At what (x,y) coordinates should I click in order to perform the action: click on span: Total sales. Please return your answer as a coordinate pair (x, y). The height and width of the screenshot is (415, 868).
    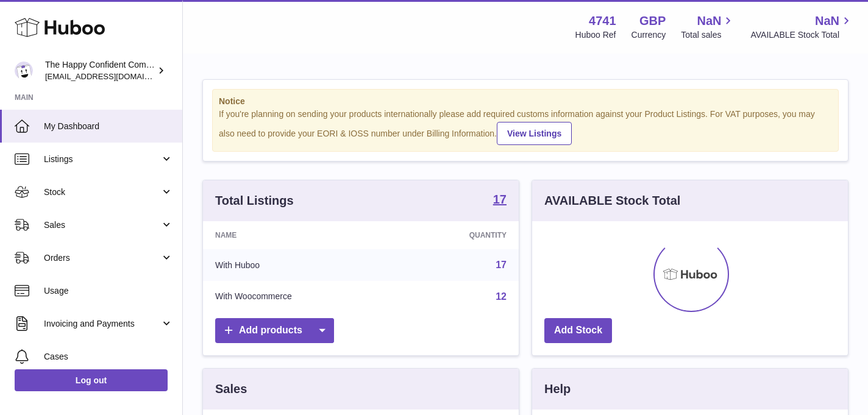
    Looking at the image, I should click on (707, 34).